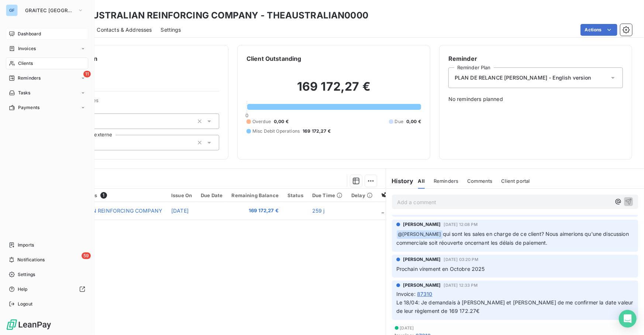  What do you see at coordinates (27, 49) in the screenshot?
I see `span: Invoices` at bounding box center [27, 49].